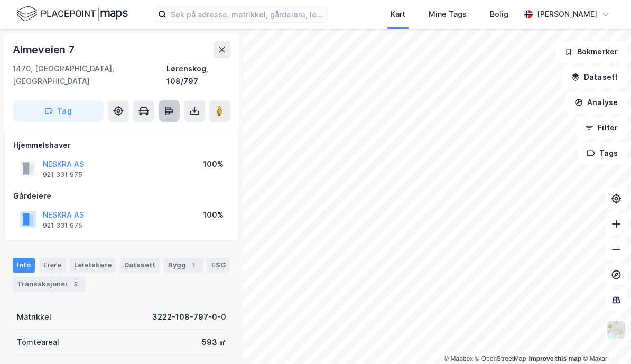 This screenshot has height=364, width=631. I want to click on div: Hjemmelshaver, so click(121, 146).